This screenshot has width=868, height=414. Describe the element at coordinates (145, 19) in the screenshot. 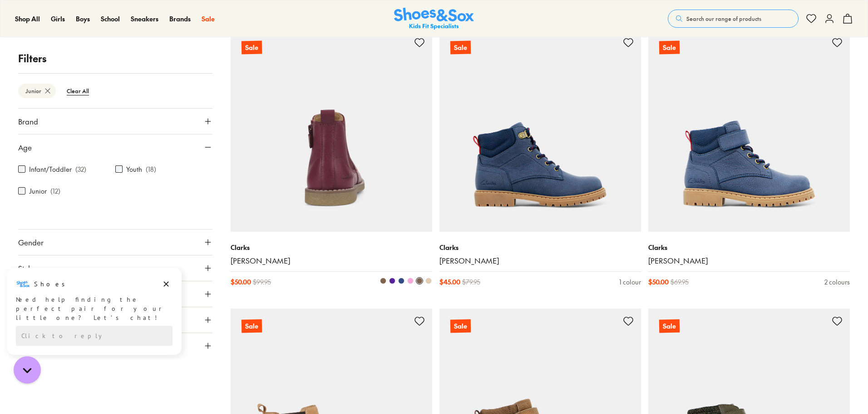

I see `span: Sneakers` at that location.